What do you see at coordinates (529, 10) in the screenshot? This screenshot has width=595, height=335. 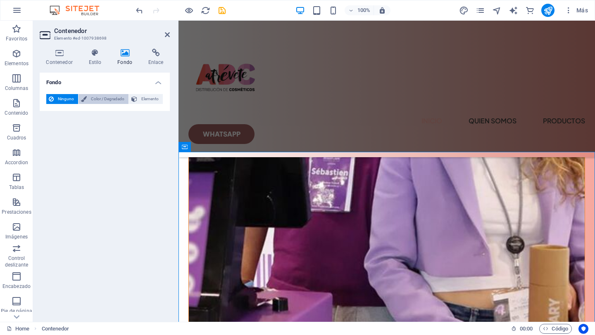 I see `button: commerce` at bounding box center [529, 10].